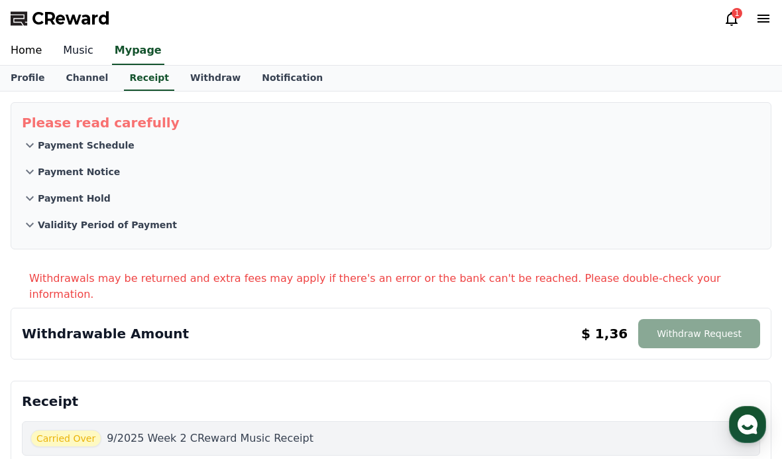 Image resolution: width=782 pixels, height=459 pixels. Describe the element at coordinates (391, 172) in the screenshot. I see `button: Payment Notice` at that location.